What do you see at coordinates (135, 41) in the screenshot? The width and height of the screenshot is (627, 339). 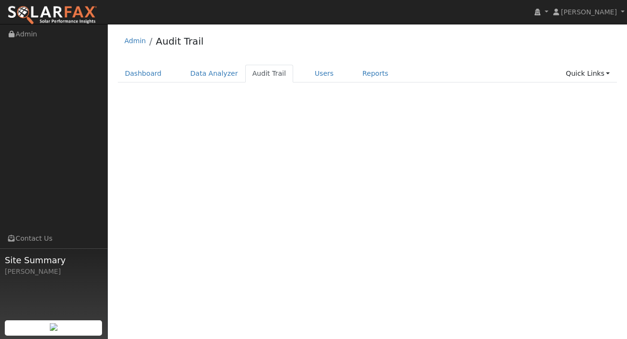 I see `a: Admin` at bounding box center [135, 41].